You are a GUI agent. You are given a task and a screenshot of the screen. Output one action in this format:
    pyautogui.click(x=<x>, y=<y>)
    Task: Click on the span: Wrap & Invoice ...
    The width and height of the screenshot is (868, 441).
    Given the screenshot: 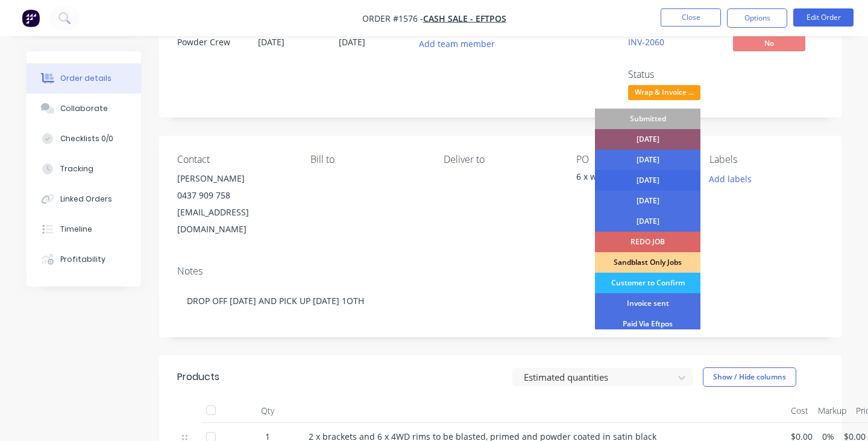 What is the action you would take?
    pyautogui.click(x=664, y=92)
    